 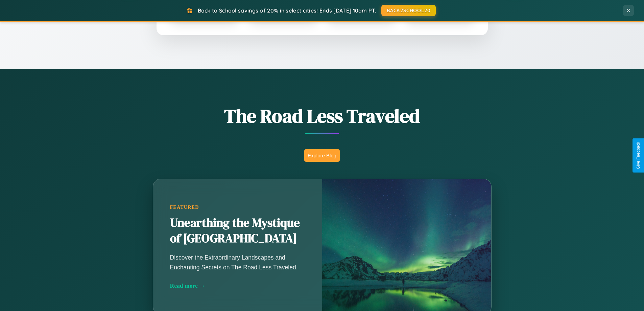 I want to click on h1: The Road Less Traveled, so click(x=322, y=115).